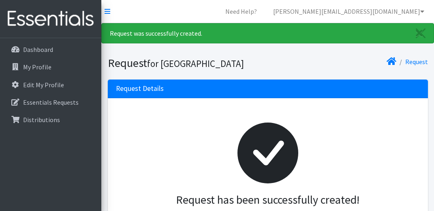 The height and width of the screenshot is (211, 434). What do you see at coordinates (241, 11) in the screenshot?
I see `a: Need Help?` at bounding box center [241, 11].